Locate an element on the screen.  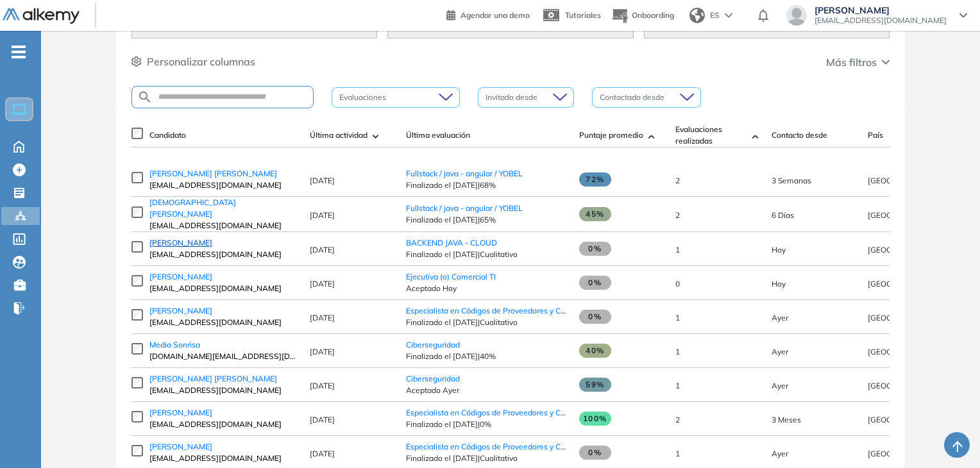
span: 03-sep-2025 is located at coordinates (782, 215).